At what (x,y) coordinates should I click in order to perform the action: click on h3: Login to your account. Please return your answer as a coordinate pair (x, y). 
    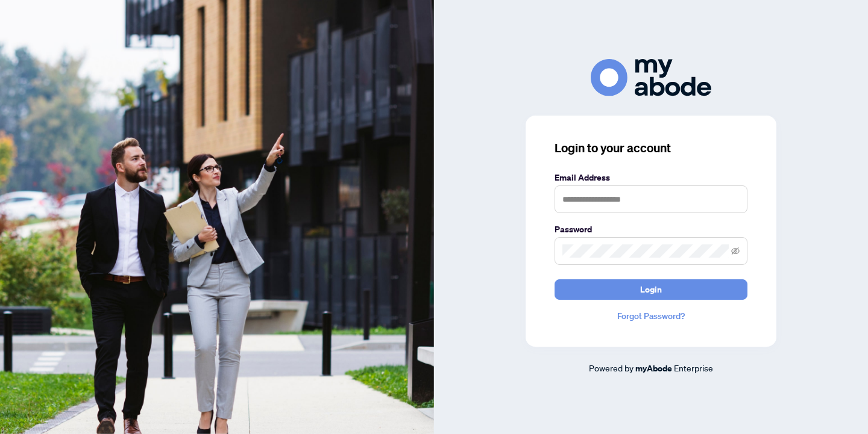
    Looking at the image, I should click on (650, 148).